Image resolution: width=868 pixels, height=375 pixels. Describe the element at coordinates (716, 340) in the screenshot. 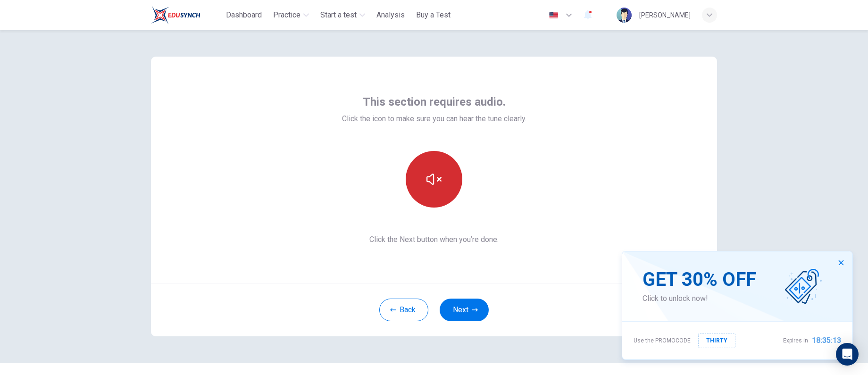

I see `span: THIRTY` at that location.